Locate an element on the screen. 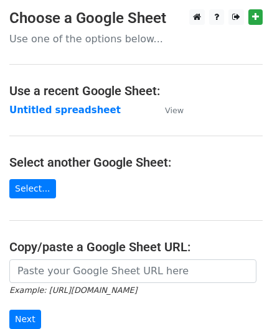 The image size is (272, 329). input: Next is located at coordinates (25, 319).